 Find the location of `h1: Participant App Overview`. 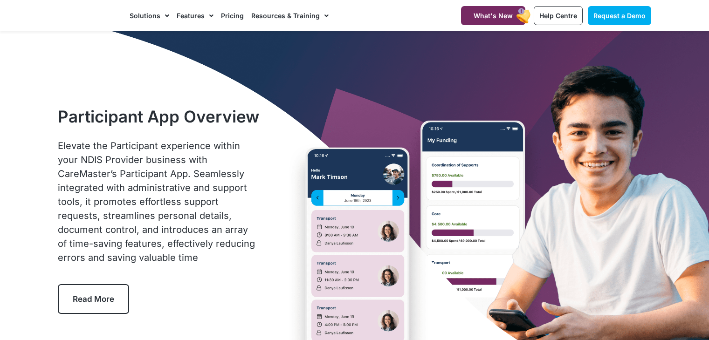

h1: Participant App Overview is located at coordinates (158, 117).